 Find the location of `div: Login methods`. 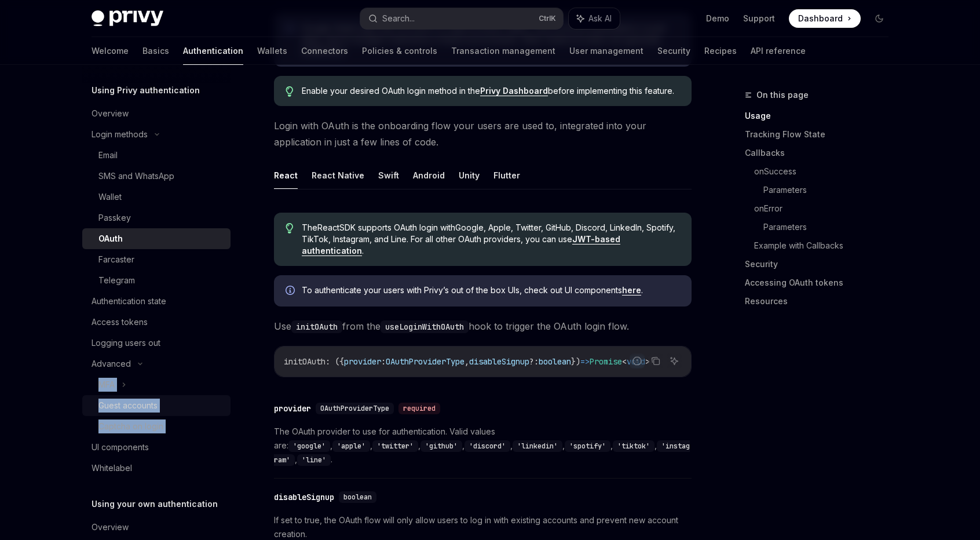

div: Login methods is located at coordinates (119, 134).